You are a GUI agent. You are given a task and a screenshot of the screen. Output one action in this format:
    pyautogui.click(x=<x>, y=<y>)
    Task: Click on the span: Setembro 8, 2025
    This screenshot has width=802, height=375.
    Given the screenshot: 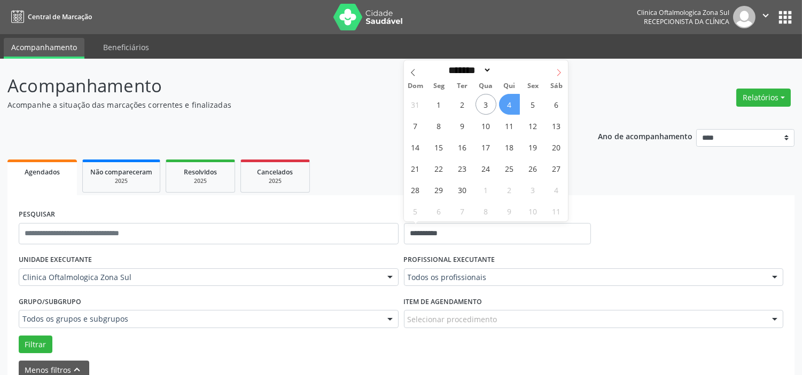 What is the action you would take?
    pyautogui.click(x=439, y=126)
    